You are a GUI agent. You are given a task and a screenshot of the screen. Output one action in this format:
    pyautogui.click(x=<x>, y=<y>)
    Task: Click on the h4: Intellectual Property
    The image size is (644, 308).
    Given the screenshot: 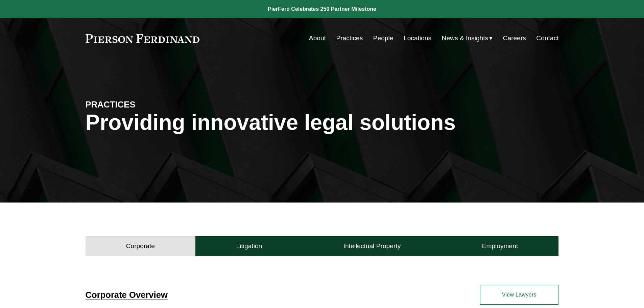 What is the action you would take?
    pyautogui.click(x=372, y=246)
    